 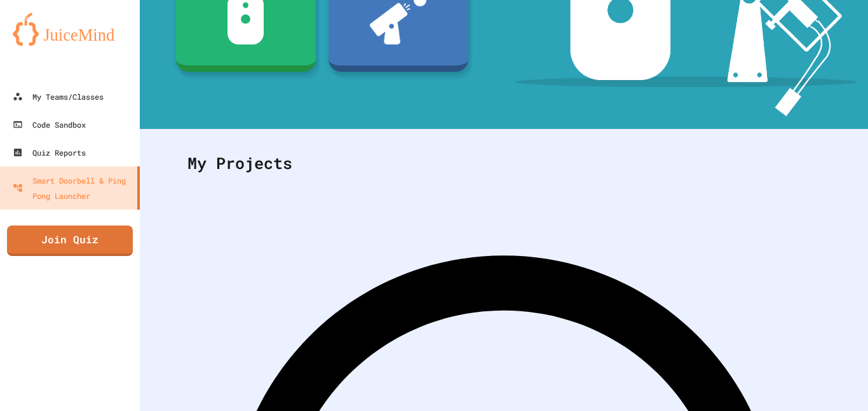 What do you see at coordinates (72, 188) in the screenshot?
I see `div: Smart Doorbell & Ping Pong Launcher` at bounding box center [72, 188].